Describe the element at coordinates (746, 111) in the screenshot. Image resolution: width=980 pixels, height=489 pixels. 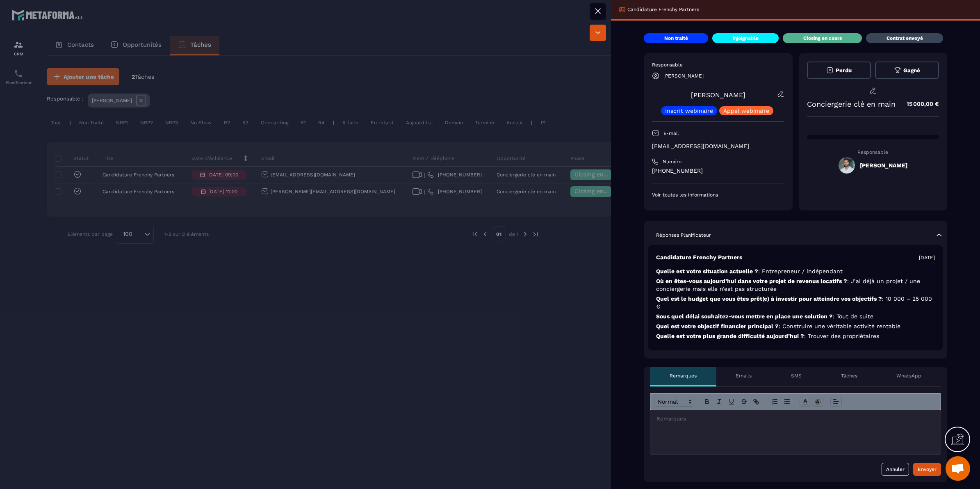
I see `p: Appel webinaire` at that location.